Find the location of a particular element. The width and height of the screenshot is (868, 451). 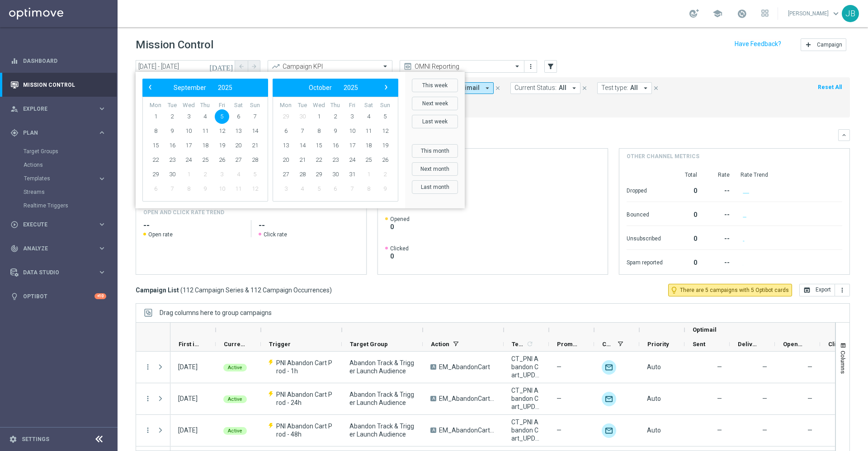

span: 7 is located at coordinates (353, 189).